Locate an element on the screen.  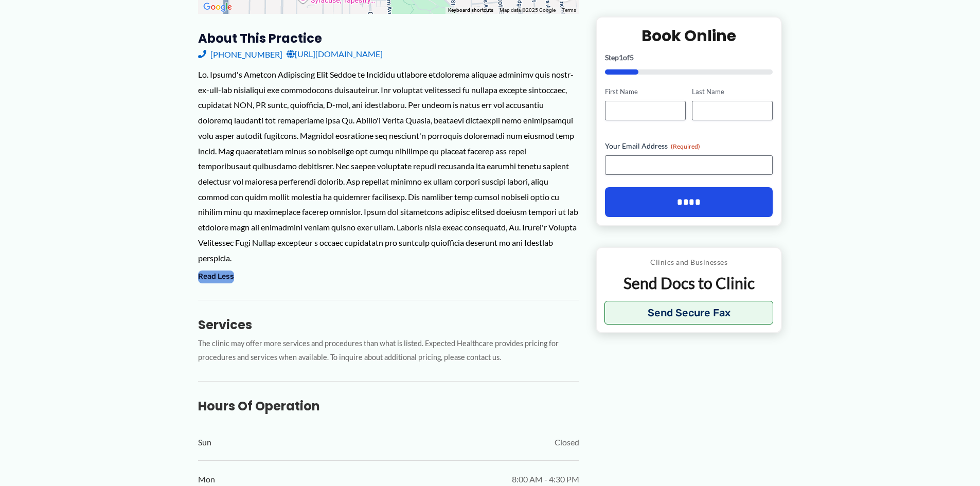
span: 1 is located at coordinates (621, 57).